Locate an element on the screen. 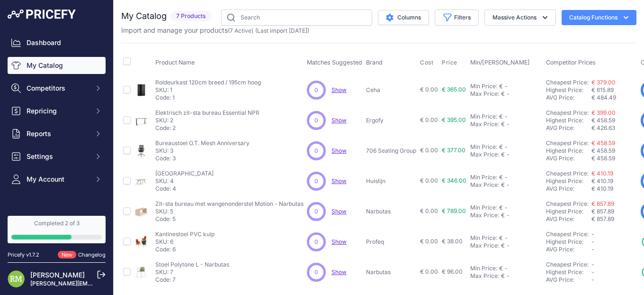 The width and height of the screenshot is (644, 295). p: SKU: 2 is located at coordinates (207, 121).